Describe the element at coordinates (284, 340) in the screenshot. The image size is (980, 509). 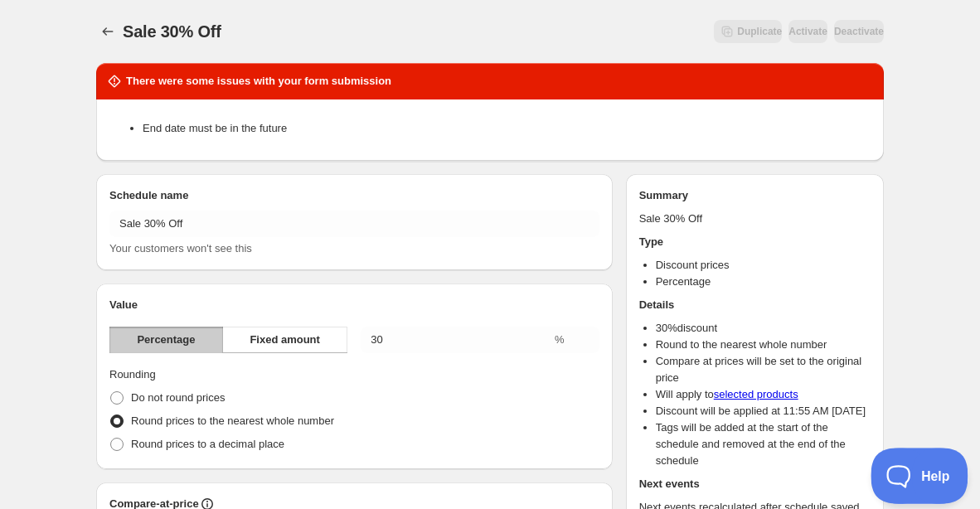
I see `span: Fixed amount` at that location.